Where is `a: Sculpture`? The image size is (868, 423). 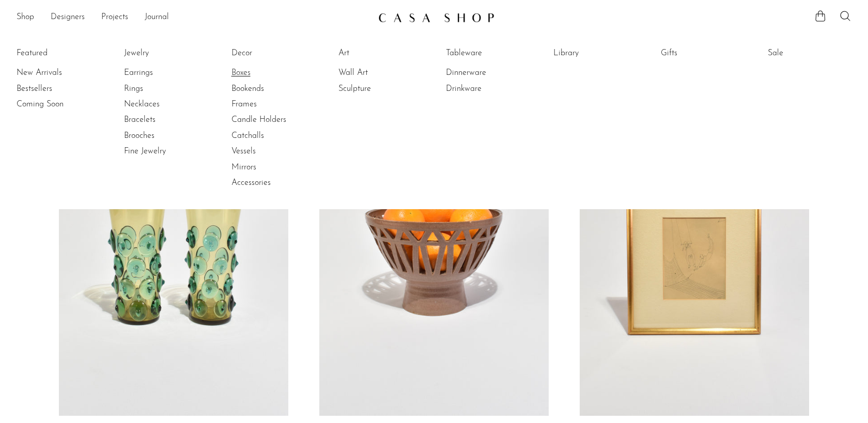
a: Sculpture is located at coordinates (377, 89).